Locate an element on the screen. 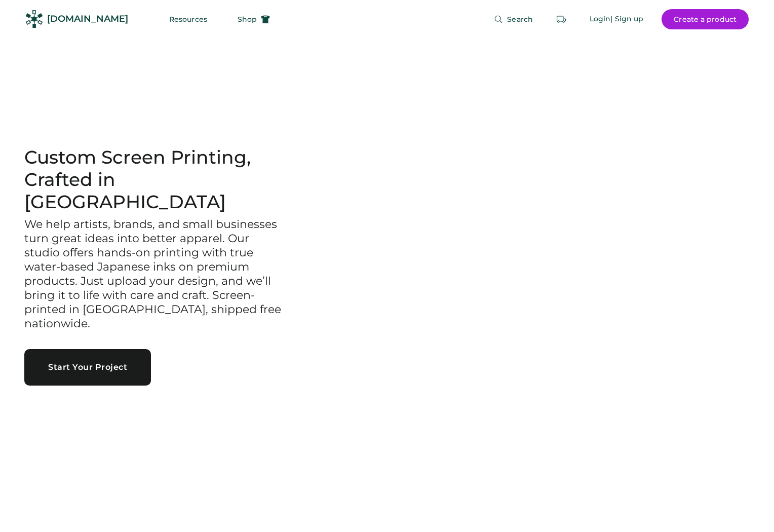 This screenshot has height=532, width=774. div: Login is located at coordinates (601, 19).